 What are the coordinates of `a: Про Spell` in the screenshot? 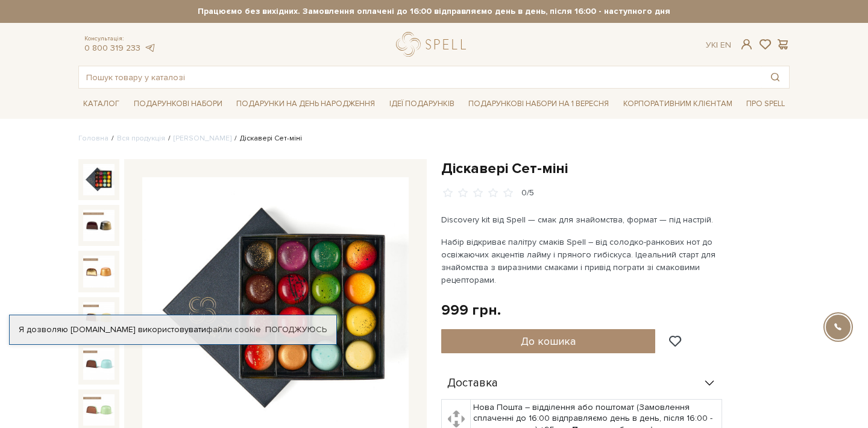 It's located at (765, 103).